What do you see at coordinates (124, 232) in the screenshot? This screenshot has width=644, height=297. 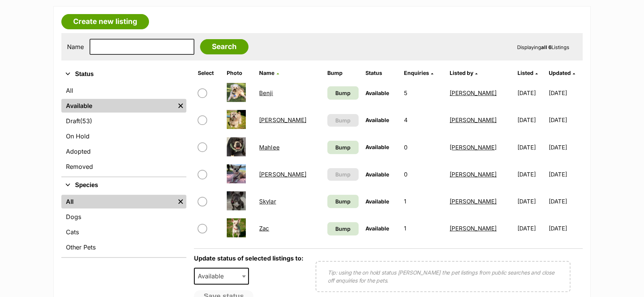 I see `a: Cats` at bounding box center [124, 232].